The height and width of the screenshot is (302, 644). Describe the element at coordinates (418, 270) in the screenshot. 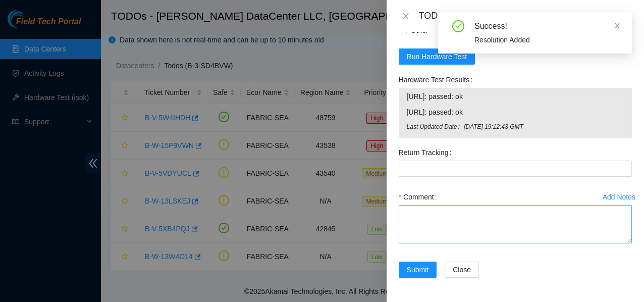

I see `span: Submit` at that location.